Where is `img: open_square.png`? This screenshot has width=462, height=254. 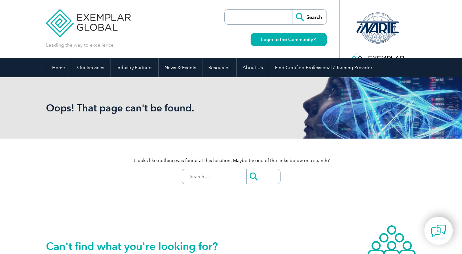
img: open_square.png is located at coordinates (314, 39).